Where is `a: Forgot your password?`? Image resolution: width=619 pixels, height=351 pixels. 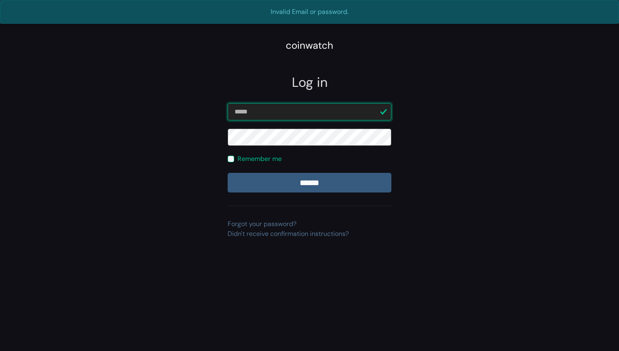 a: Forgot your password? is located at coordinates (262, 224).